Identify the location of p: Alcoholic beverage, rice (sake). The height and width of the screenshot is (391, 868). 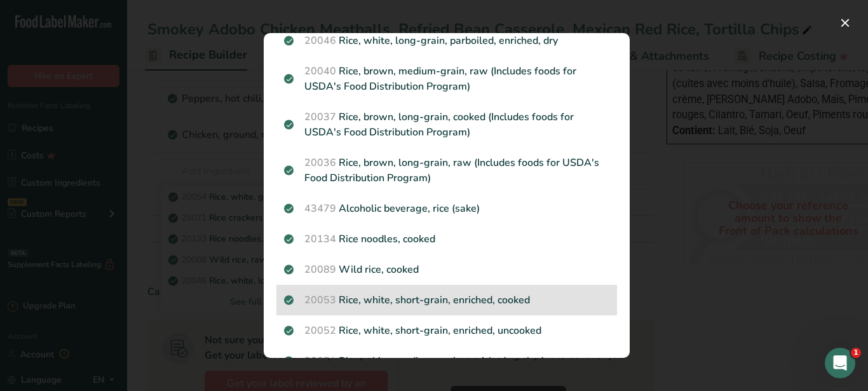
(447, 208).